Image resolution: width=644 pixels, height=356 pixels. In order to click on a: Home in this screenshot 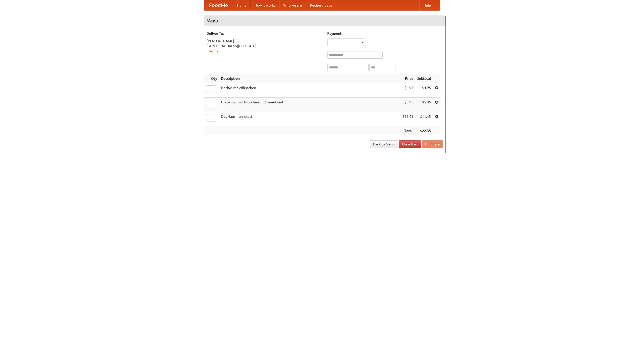, I will do `click(242, 5)`.